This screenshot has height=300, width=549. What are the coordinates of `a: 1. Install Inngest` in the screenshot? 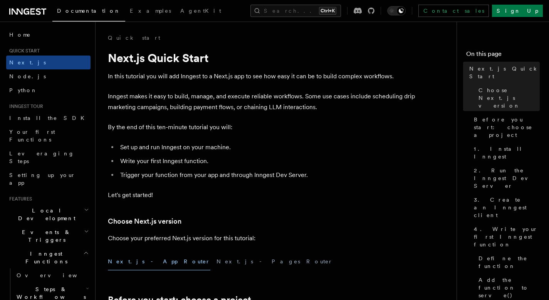 It's located at (505, 153).